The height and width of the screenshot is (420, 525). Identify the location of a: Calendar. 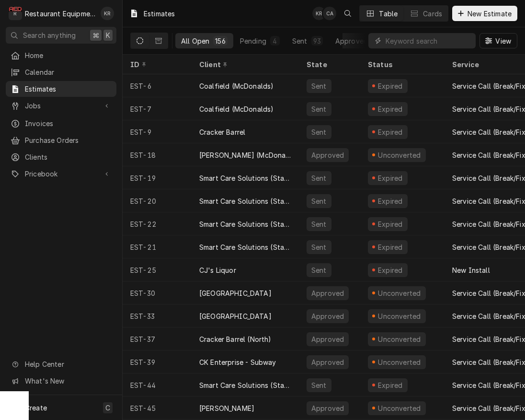
(61, 72).